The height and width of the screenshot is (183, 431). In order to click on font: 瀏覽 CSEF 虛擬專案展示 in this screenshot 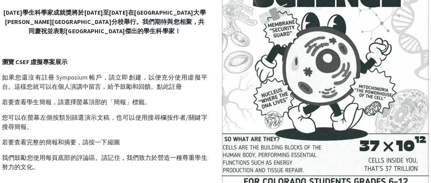, I will do `click(35, 62)`.